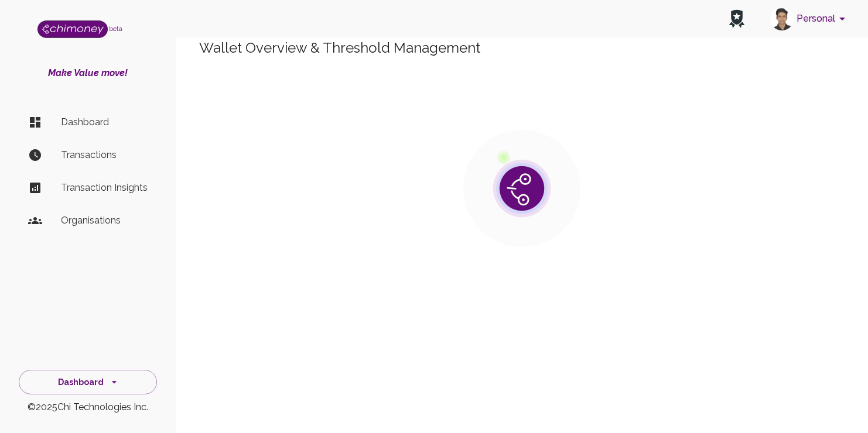 Image resolution: width=868 pixels, height=433 pixels. What do you see at coordinates (88, 383) in the screenshot?
I see `button: Dashboard` at bounding box center [88, 383].